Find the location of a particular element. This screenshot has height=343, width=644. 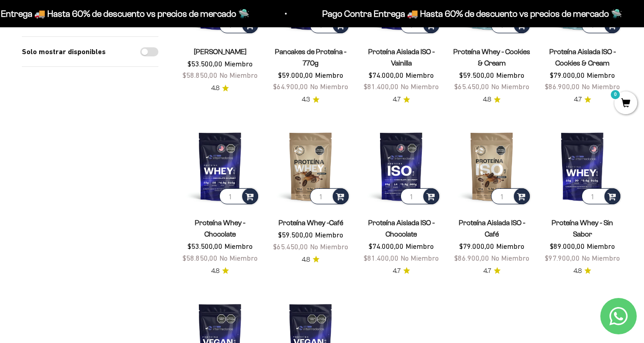

p: Pago Contra Entrega 🚚 Hasta 60% de descuento vs precios de mercado 🛸 is located at coordinates (470, 14).